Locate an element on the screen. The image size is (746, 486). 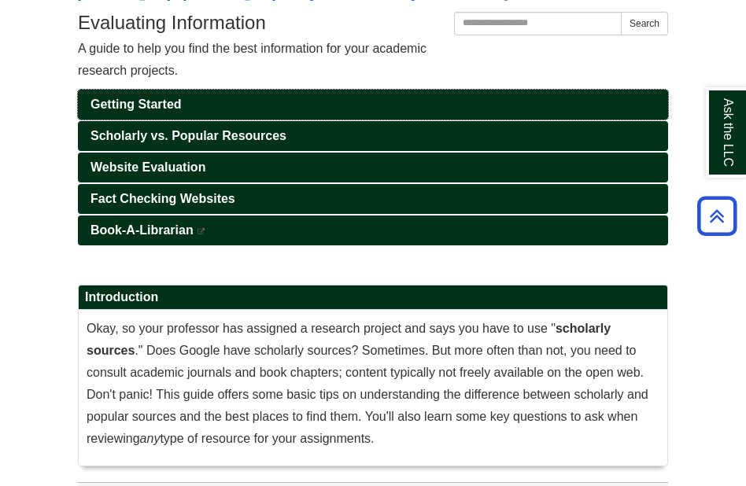
a: Back to Top is located at coordinates (717, 216).